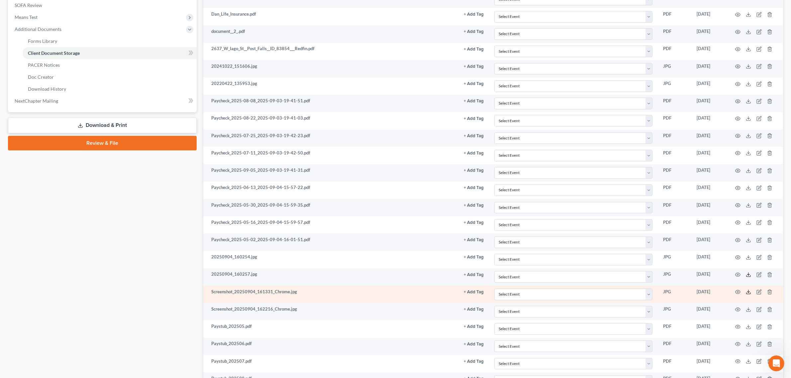  Describe the element at coordinates (41, 77) in the screenshot. I see `span: Doc Creator` at that location.